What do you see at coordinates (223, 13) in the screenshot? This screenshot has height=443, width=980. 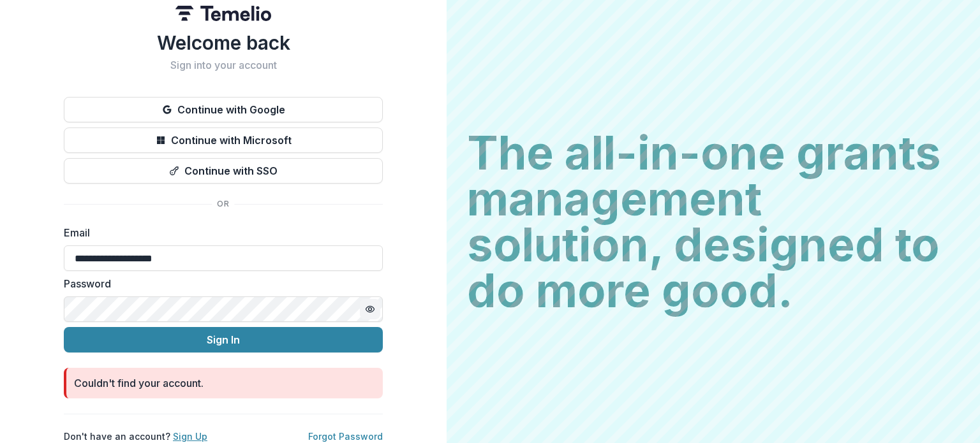 I see `img: Temelio` at bounding box center [223, 13].